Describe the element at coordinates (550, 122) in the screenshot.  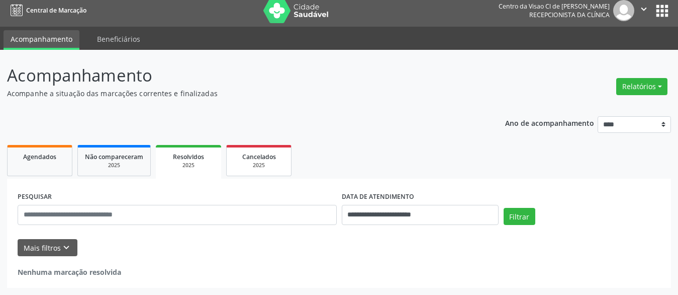
I see `p: Ano de acompanhamento` at that location.